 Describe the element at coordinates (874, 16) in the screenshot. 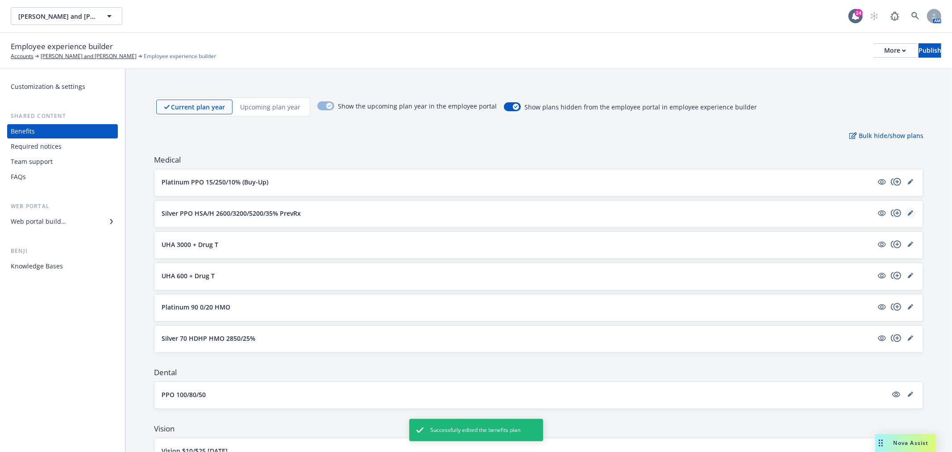

I see `a: Start snowing` at that location.